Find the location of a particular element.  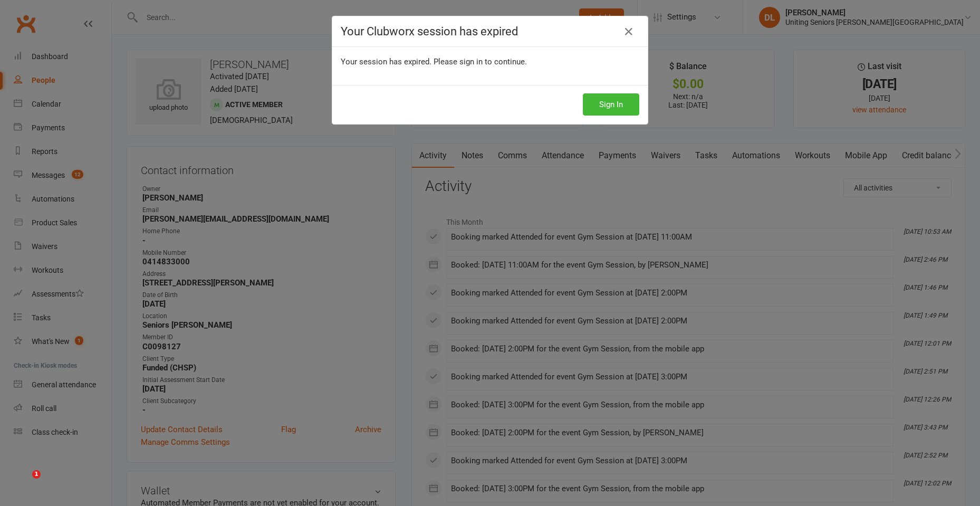

span: Your session has expired. Please sign in to continue. is located at coordinates (434, 61).